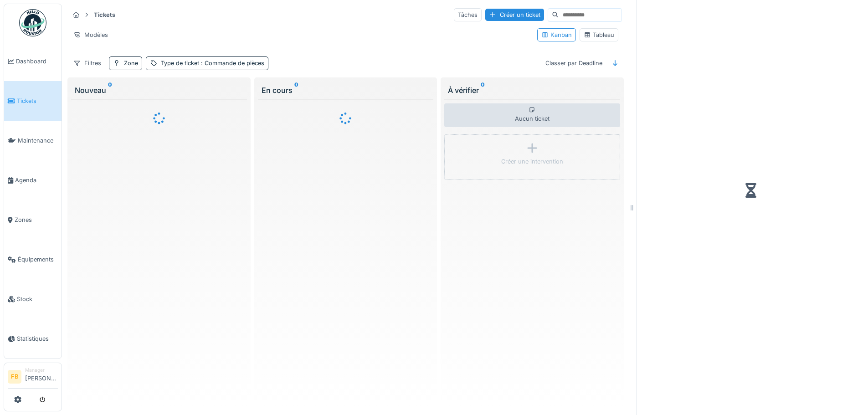  I want to click on div: Manager, so click(41, 370).